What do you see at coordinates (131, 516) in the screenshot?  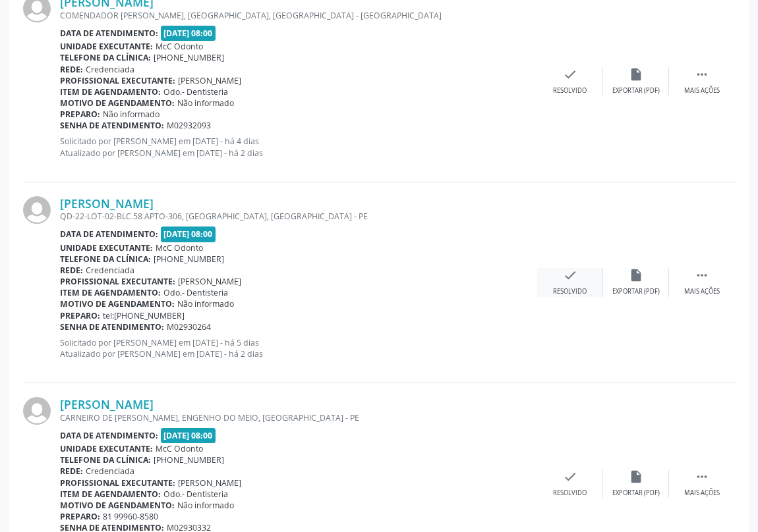 I see `span: 81 99960-8580` at bounding box center [131, 516].